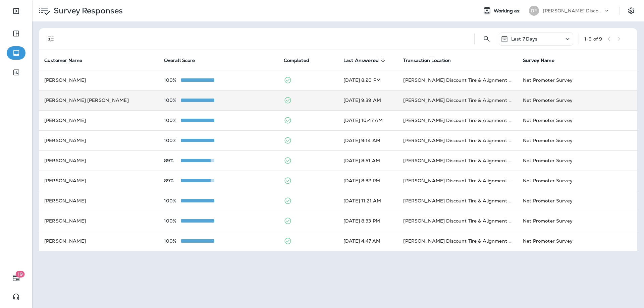 The width and height of the screenshot is (644, 308). I want to click on div: DF, so click(534, 11).